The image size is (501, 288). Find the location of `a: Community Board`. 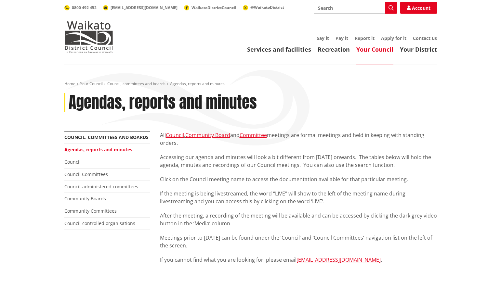

a: Community Board is located at coordinates (208, 135).